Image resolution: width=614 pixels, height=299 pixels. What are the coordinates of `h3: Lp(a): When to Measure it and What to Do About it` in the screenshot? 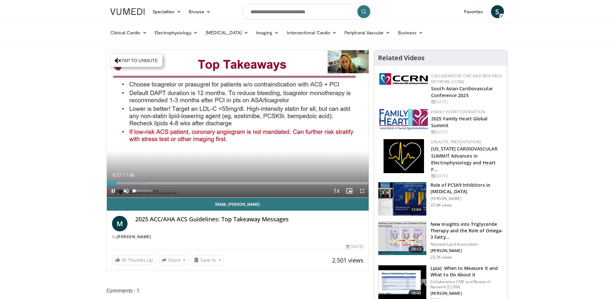 It's located at (467, 271).